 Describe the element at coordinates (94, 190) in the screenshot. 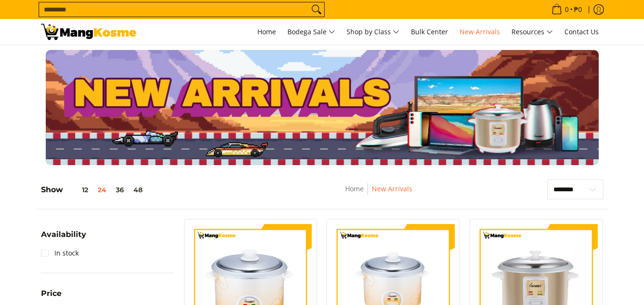

I see `h5: Show` at that location.